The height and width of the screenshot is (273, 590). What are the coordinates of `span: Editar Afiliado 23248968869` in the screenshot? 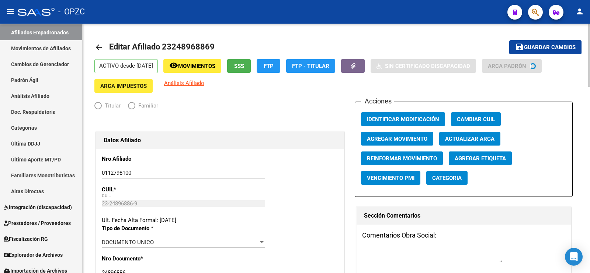 It's located at (162, 46).